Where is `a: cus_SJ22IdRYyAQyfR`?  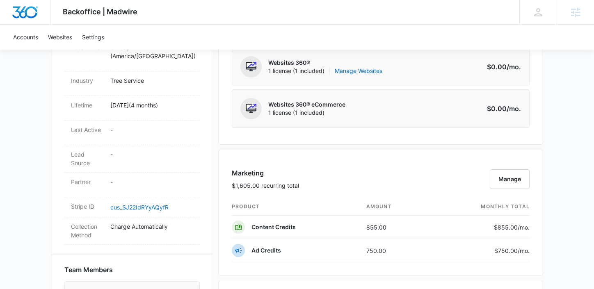
a: cus_SJ22IdRYyAQyfR is located at coordinates (140, 207).